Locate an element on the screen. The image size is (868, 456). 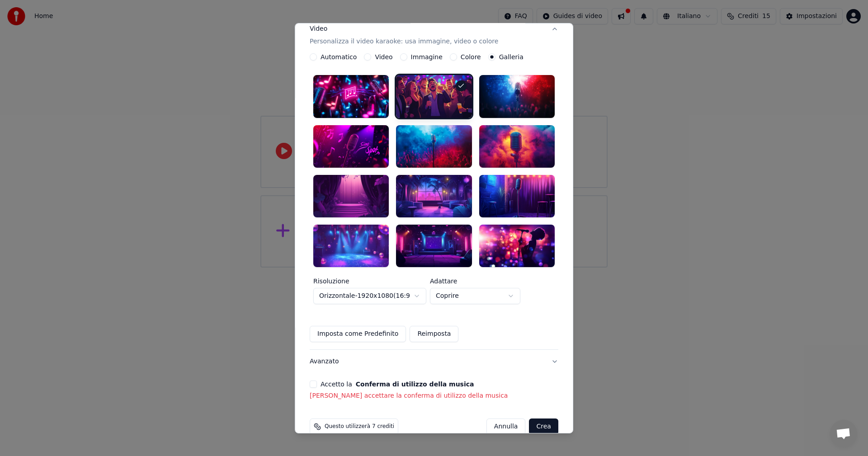
label: Galleria is located at coordinates (511, 57).